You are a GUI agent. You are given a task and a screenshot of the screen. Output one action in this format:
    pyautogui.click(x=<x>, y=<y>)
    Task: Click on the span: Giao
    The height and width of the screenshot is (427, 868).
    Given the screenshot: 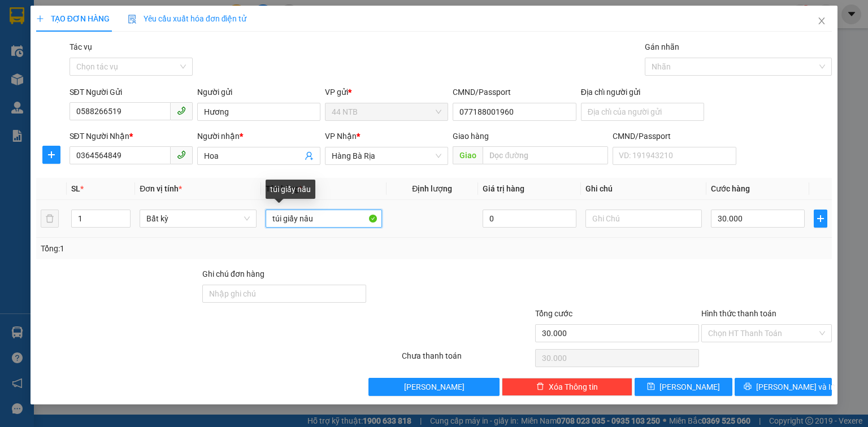 What is the action you would take?
    pyautogui.click(x=468, y=155)
    